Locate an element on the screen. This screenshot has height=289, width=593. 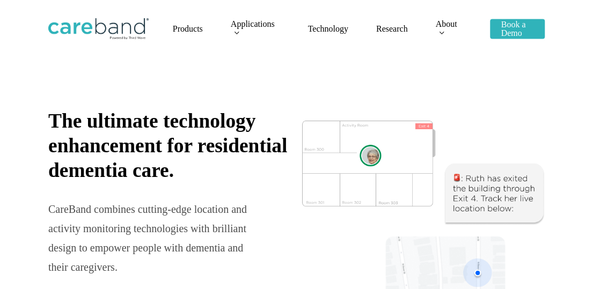
span: Products is located at coordinates (188, 28).